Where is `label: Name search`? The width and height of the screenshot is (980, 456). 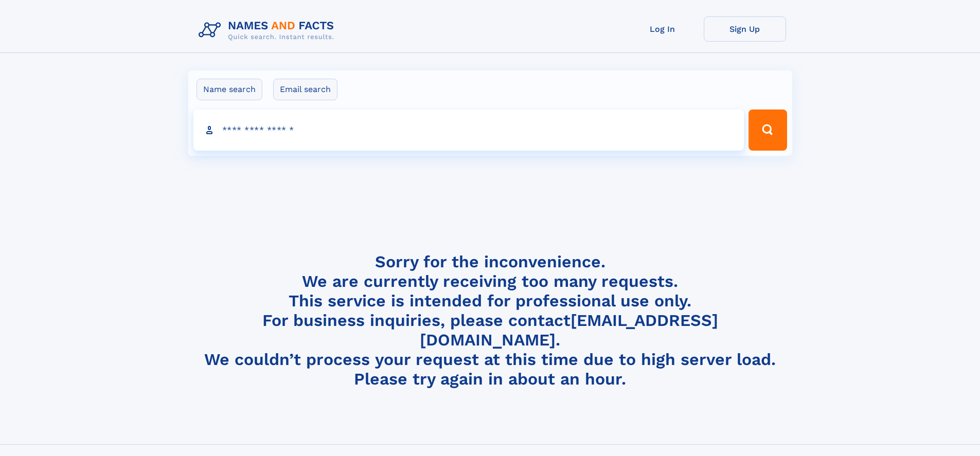
label: Name search is located at coordinates (230, 90).